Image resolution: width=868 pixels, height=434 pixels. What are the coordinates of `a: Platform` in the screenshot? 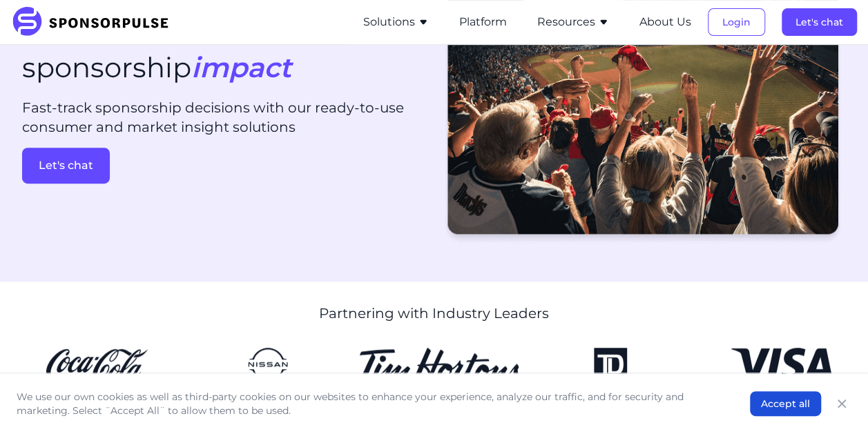 It's located at (482, 22).